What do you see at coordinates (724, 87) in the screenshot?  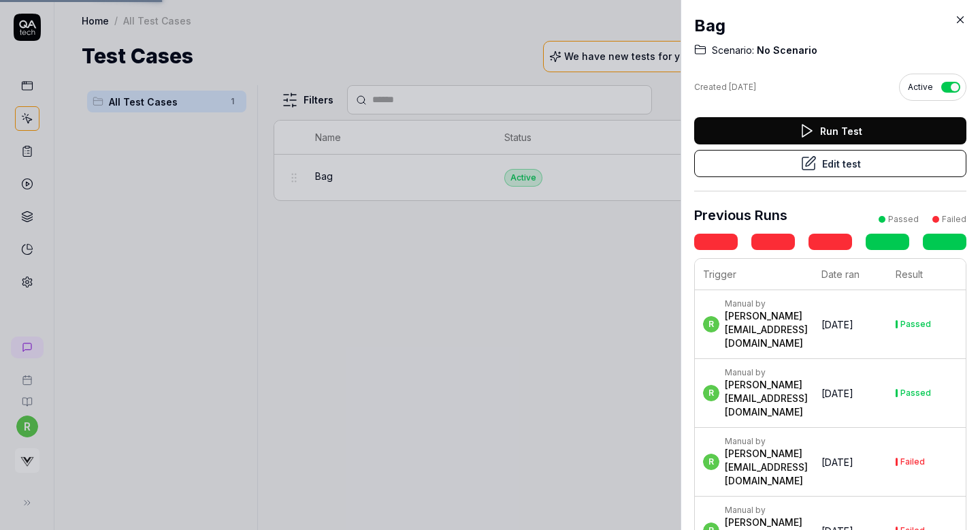 I see `div: Created` at bounding box center [724, 87].